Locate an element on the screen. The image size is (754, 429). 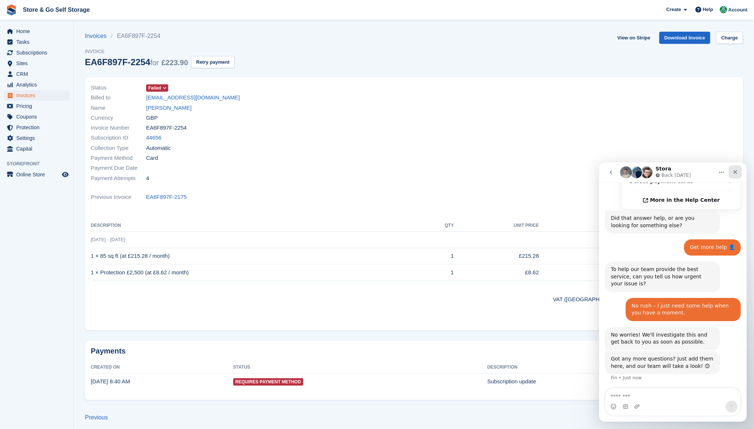
span: for is located at coordinates (154, 63).